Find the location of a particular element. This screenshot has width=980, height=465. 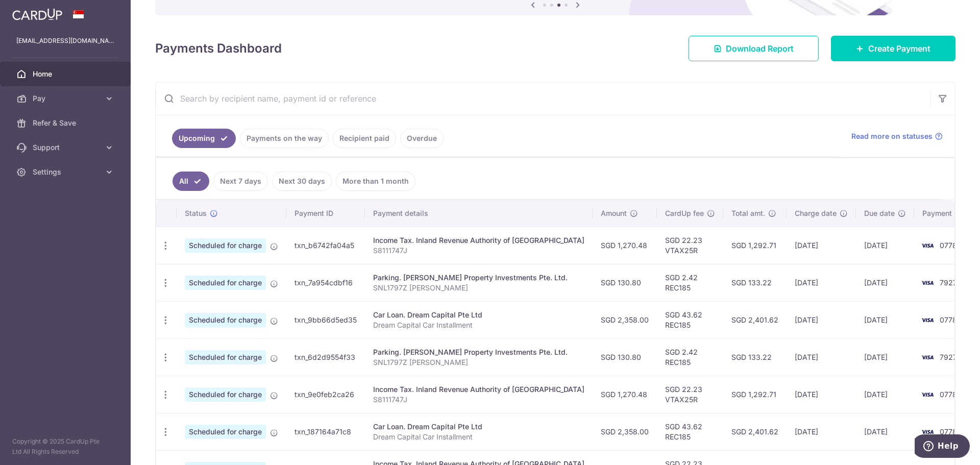

input: Search by recipient name, payment id or reference is located at coordinates (544, 99).